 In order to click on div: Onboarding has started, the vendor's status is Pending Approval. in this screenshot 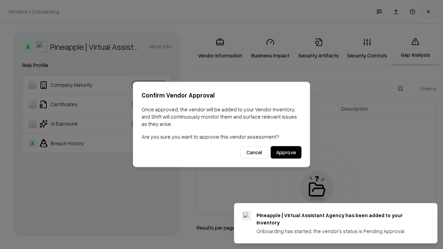, I will do `click(338, 231)`.